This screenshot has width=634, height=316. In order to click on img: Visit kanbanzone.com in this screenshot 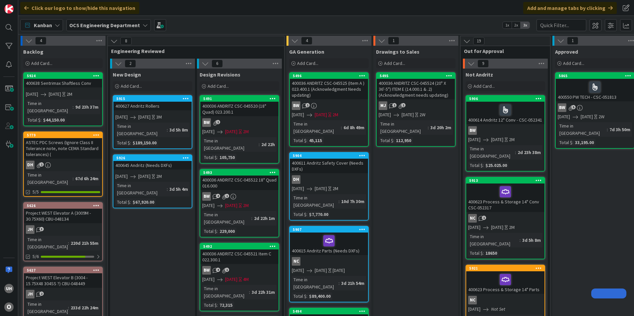, I will do `click(9, 9)`.